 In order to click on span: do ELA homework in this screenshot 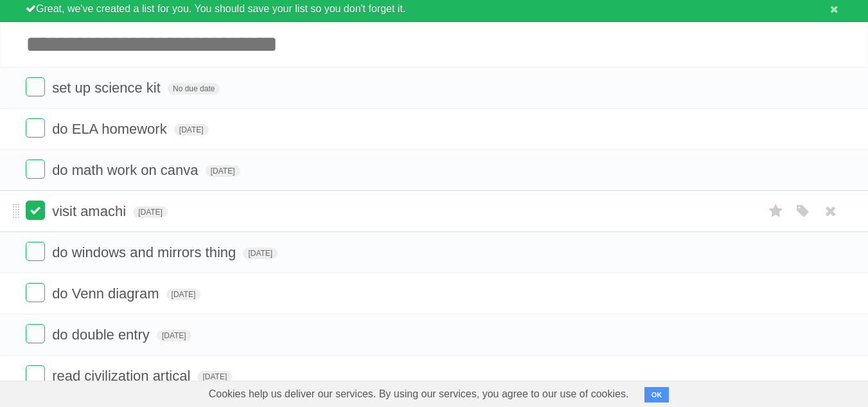, I will do `click(111, 128)`.